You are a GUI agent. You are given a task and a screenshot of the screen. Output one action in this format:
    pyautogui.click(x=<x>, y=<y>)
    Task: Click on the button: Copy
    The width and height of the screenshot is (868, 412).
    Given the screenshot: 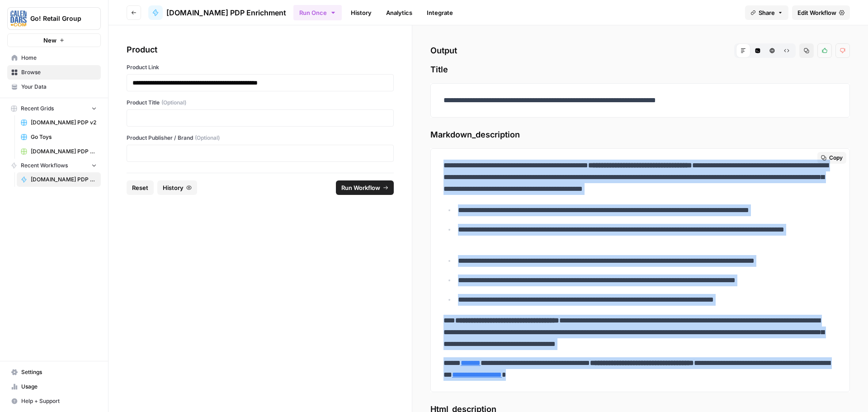 What is the action you would take?
    pyautogui.click(x=831, y=158)
    